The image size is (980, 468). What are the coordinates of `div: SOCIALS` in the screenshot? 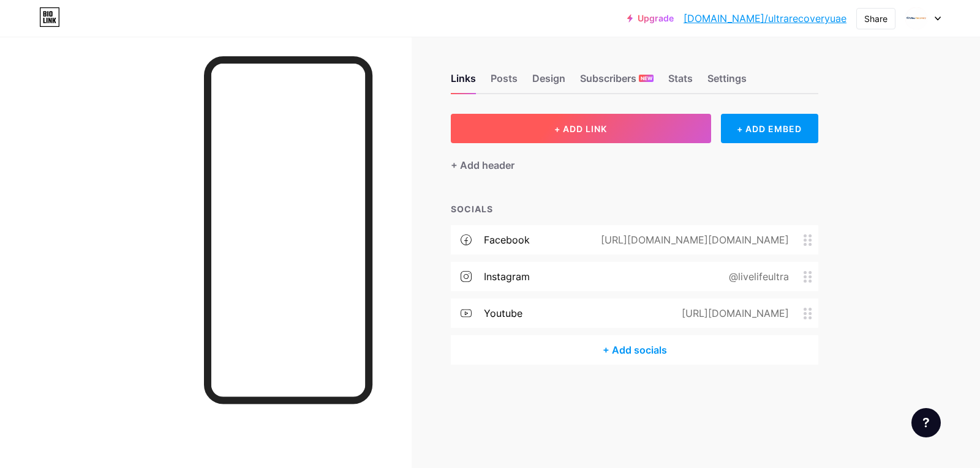 It's located at (634, 209).